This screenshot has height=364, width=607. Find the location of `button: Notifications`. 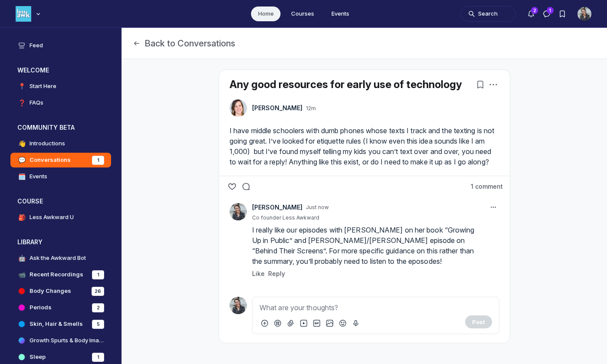

button: Notifications is located at coordinates (531, 14).